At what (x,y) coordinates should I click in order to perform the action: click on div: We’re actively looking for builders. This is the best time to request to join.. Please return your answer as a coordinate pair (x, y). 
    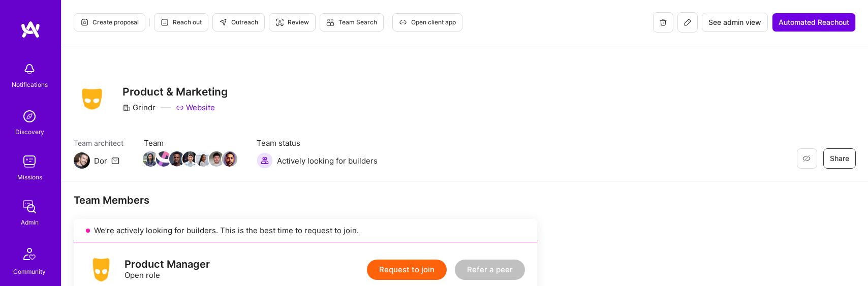
    Looking at the image, I should click on (306, 231).